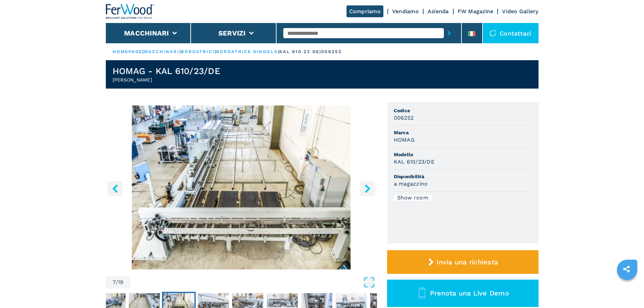 Image resolution: width=644 pixels, height=308 pixels. I want to click on h3: a magazzino, so click(411, 184).